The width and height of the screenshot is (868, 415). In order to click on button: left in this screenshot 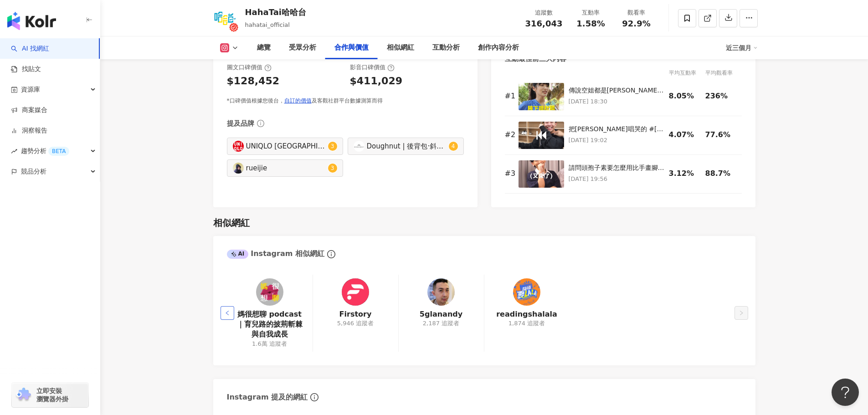, I will do `click(227, 313)`.